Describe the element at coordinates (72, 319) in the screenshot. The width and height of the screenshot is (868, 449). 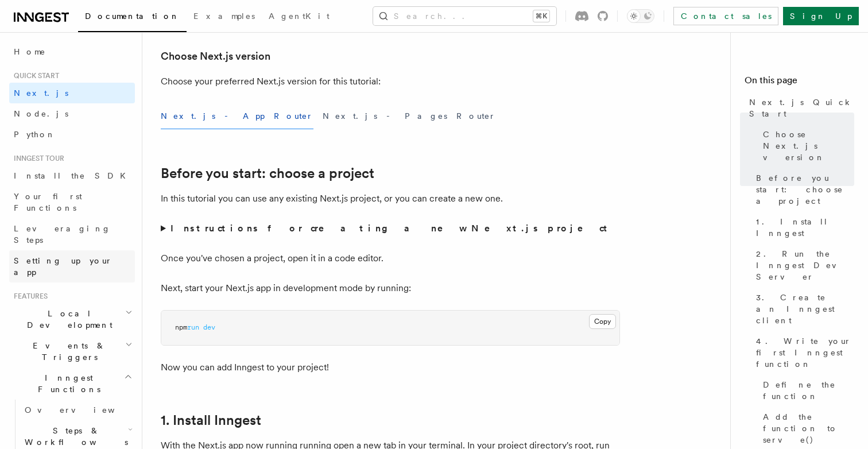
I see `button: Local Development` at that location.